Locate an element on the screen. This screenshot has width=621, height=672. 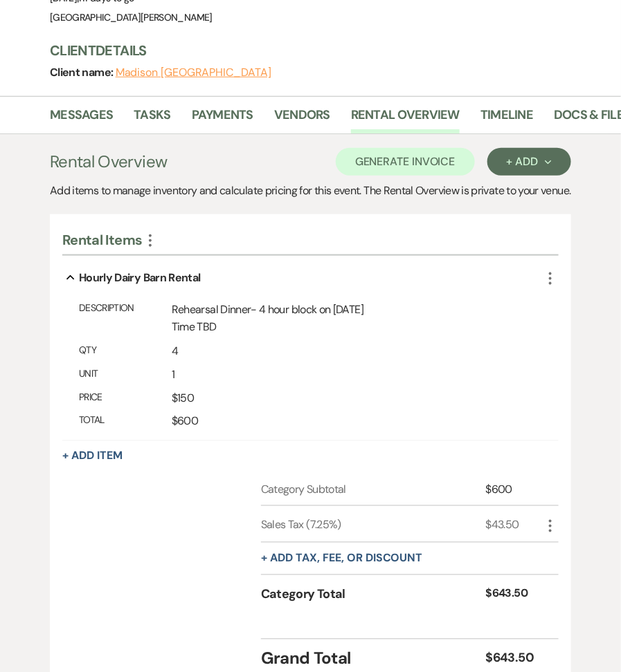
h3: Client Details is located at coordinates (328, 50).